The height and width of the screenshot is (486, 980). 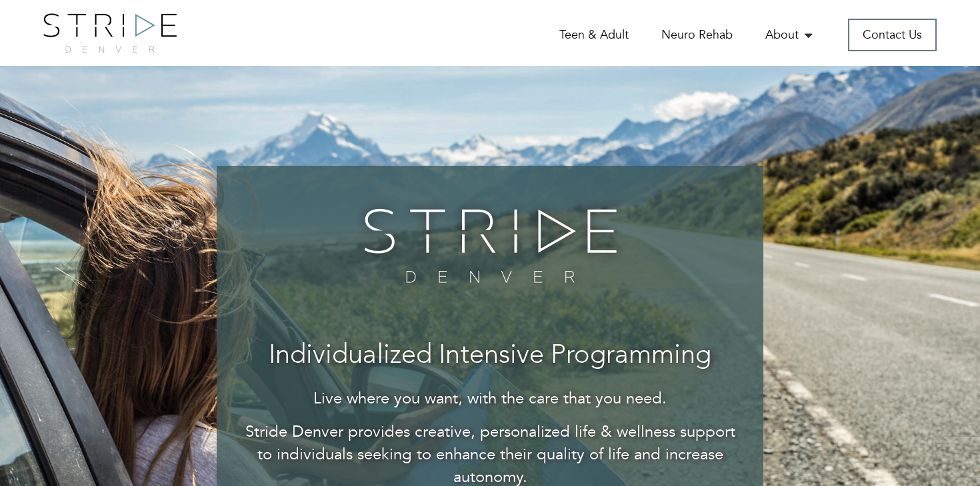 What do you see at coordinates (892, 35) in the screenshot?
I see `a: Contact Us` at bounding box center [892, 35].